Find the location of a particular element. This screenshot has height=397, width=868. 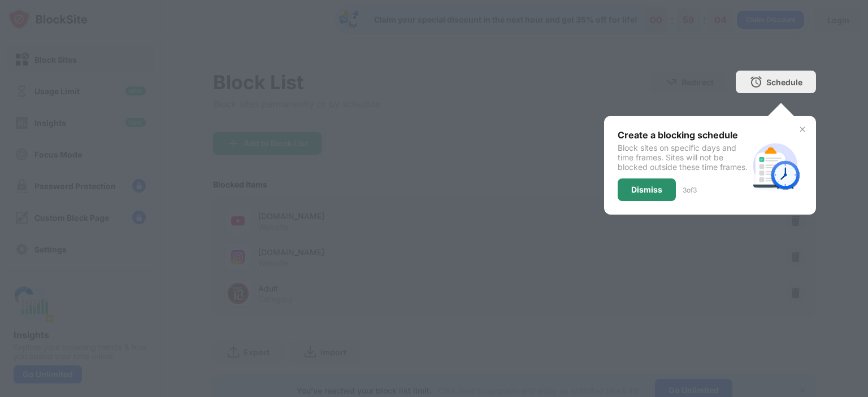

div: Schedule is located at coordinates (784, 82).